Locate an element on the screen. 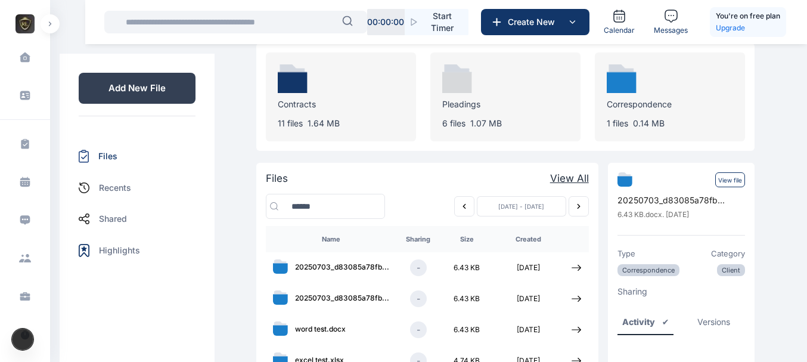 This screenshot has height=362, width=807. p: Contracts is located at coordinates (341, 104).